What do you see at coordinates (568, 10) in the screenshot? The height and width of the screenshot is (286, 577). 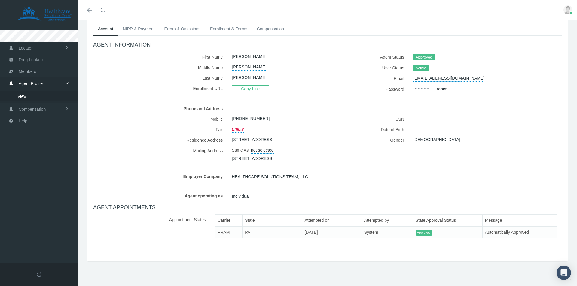 I see `img: user-placeholder.jpg` at bounding box center [568, 10].